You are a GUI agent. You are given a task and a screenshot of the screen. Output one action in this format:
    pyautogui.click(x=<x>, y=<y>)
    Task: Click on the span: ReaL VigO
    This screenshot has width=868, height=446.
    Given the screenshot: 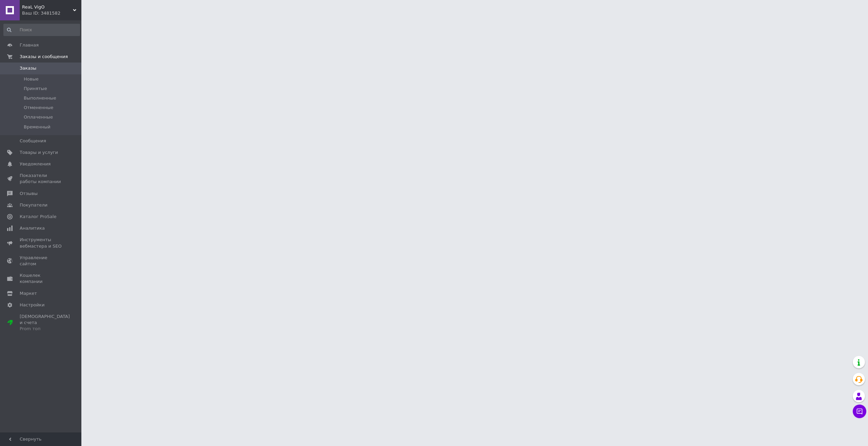 What is the action you would take?
    pyautogui.click(x=47, y=7)
    